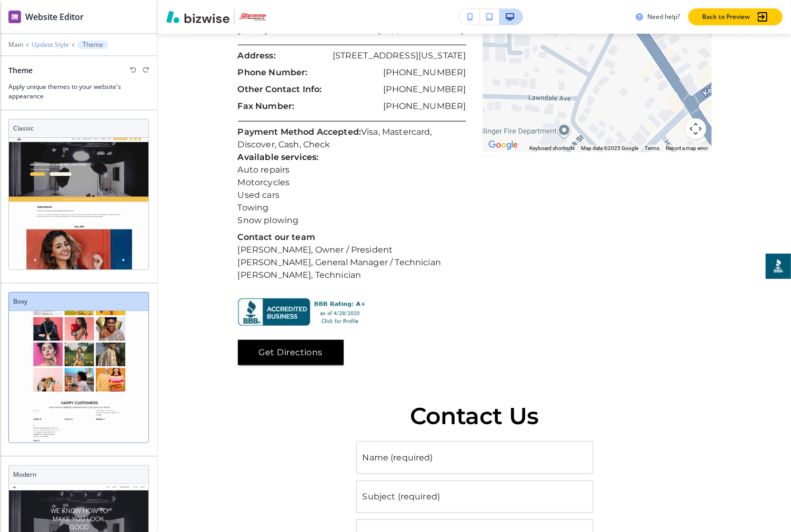 Image resolution: width=791 pixels, height=532 pixels. Describe the element at coordinates (50, 44) in the screenshot. I see `p: Update Style` at that location.